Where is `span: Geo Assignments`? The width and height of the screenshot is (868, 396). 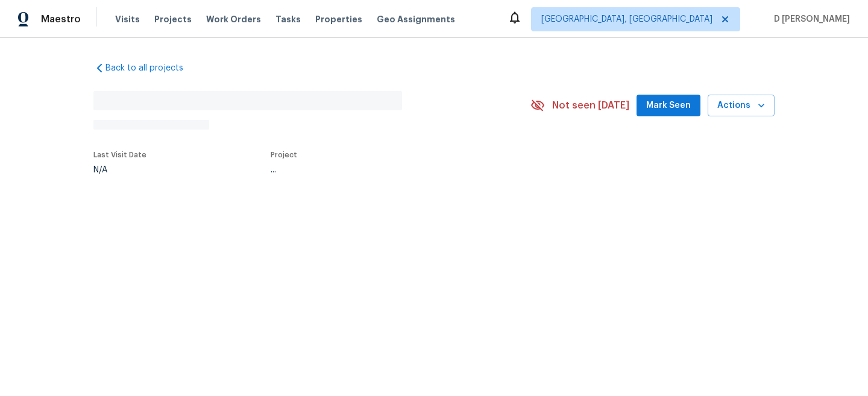 span: Geo Assignments is located at coordinates (416, 19).